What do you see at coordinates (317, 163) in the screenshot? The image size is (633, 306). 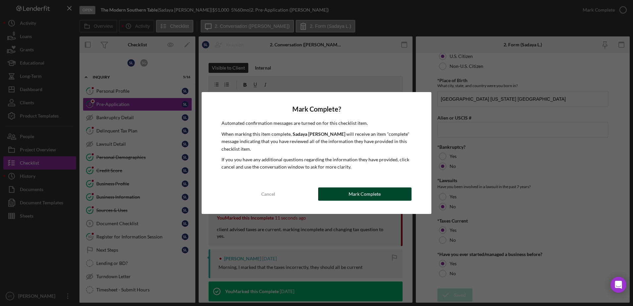 I see `p: If you you have any additional questions regarding the information they have provided, click canc...` at bounding box center [317, 163].